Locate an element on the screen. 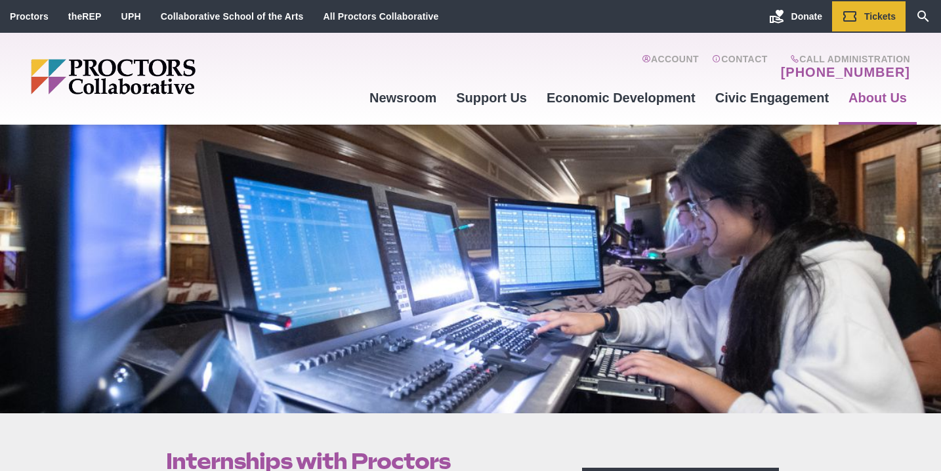 The height and width of the screenshot is (471, 941). a: Support Us is located at coordinates (492, 98).